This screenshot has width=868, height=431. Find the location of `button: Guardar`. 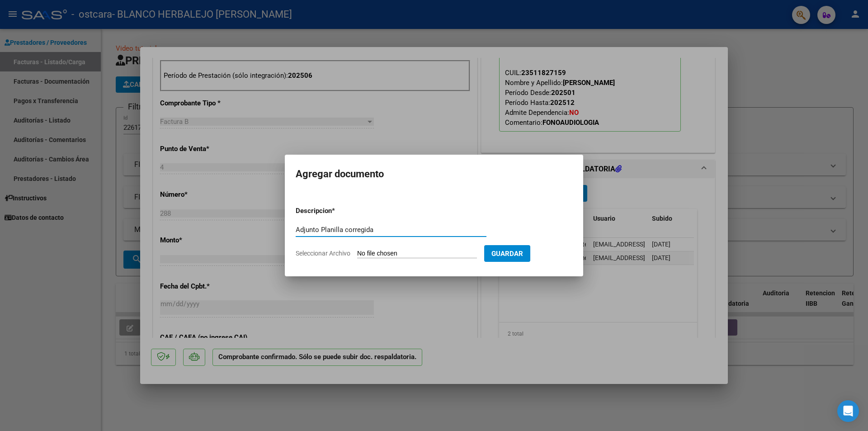

button: Guardar is located at coordinates (507, 253).